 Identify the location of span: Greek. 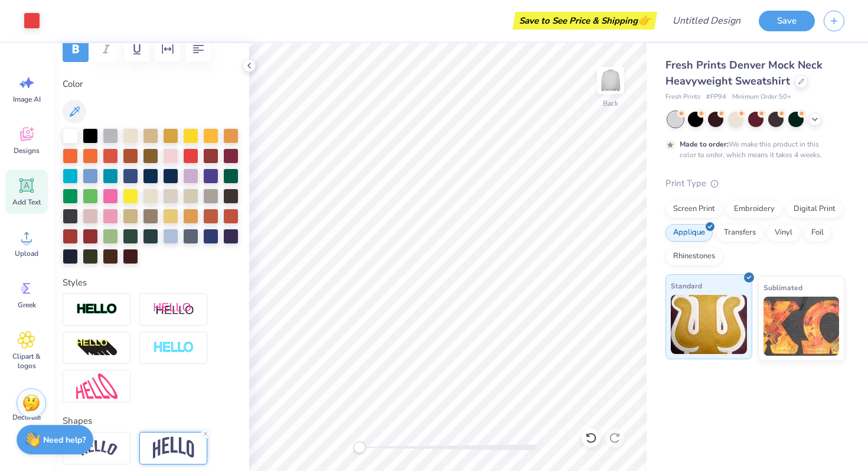
(26, 305).